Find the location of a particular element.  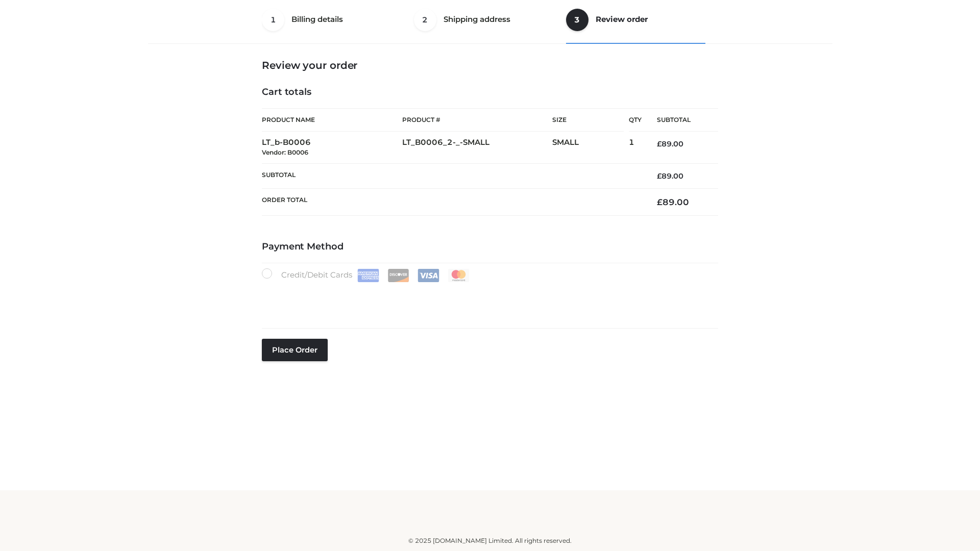

button: Place order is located at coordinates (294, 350).